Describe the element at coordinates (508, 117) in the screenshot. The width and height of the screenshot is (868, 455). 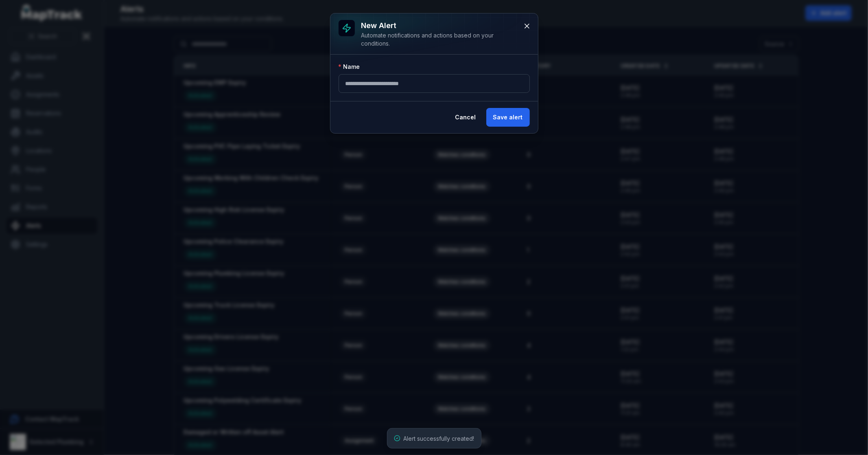
I see `button: Save alert` at that location.